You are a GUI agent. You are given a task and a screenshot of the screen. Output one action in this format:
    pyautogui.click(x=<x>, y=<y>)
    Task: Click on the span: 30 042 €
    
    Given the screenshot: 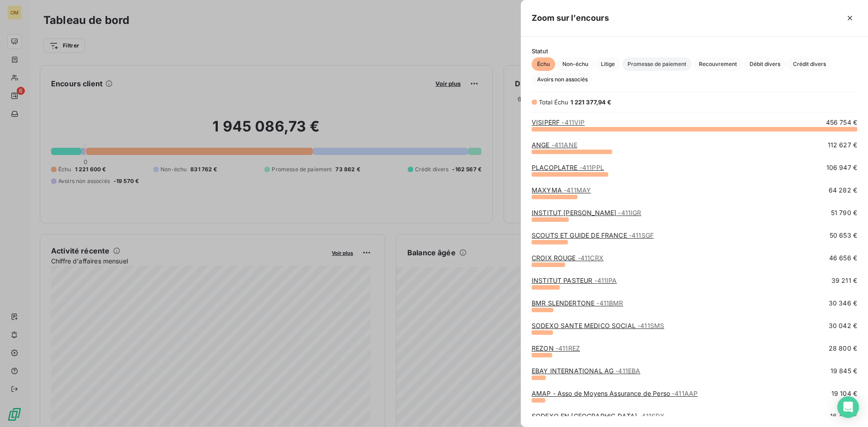 What is the action you would take?
    pyautogui.click(x=843, y=326)
    